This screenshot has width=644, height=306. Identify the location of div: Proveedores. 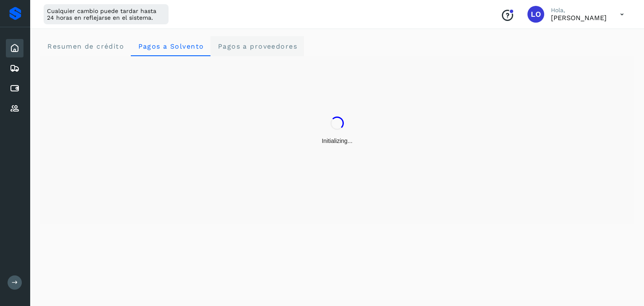
(15, 109).